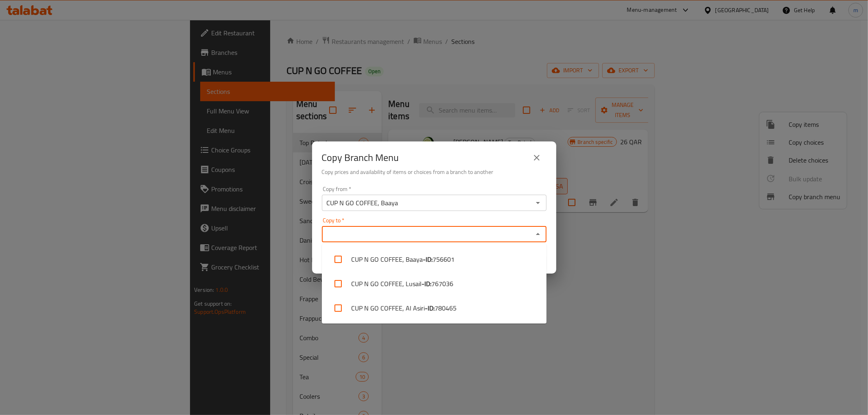  I want to click on button: Close, so click(538, 234).